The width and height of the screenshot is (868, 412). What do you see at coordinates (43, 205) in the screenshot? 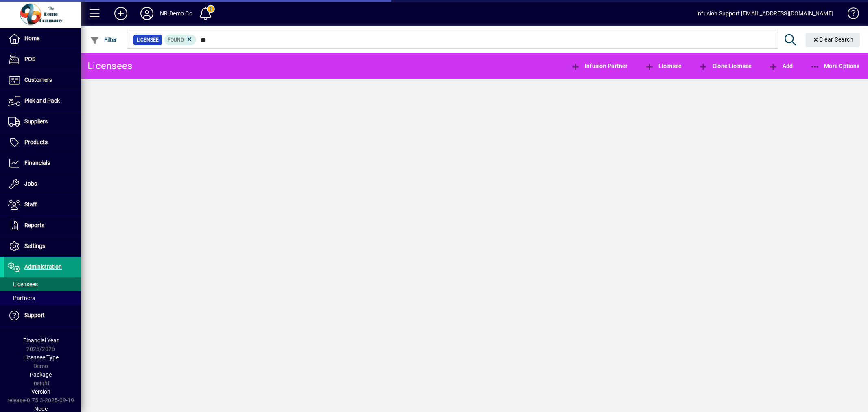
I see `a: Staff` at bounding box center [43, 205].